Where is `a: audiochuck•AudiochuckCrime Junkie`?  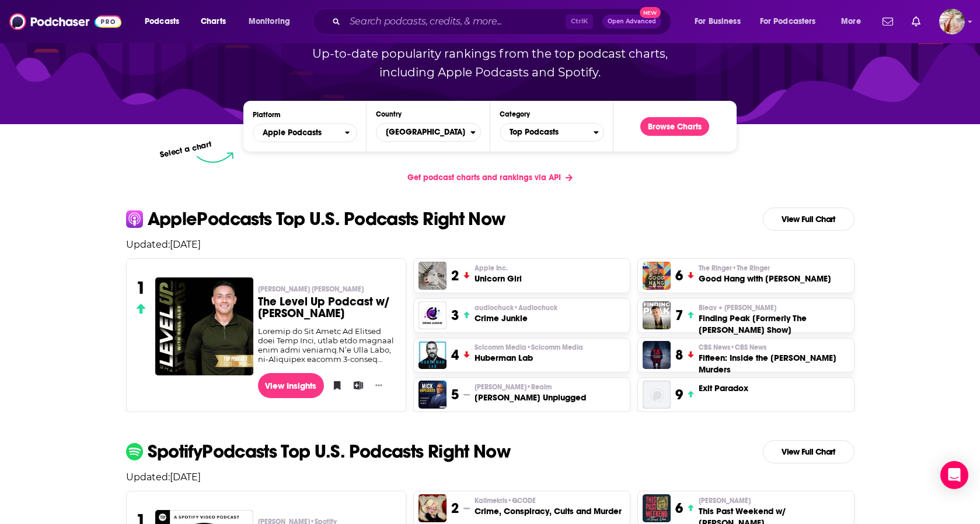 a: audiochuck•AudiochuckCrime Junkie is located at coordinates (516, 314).